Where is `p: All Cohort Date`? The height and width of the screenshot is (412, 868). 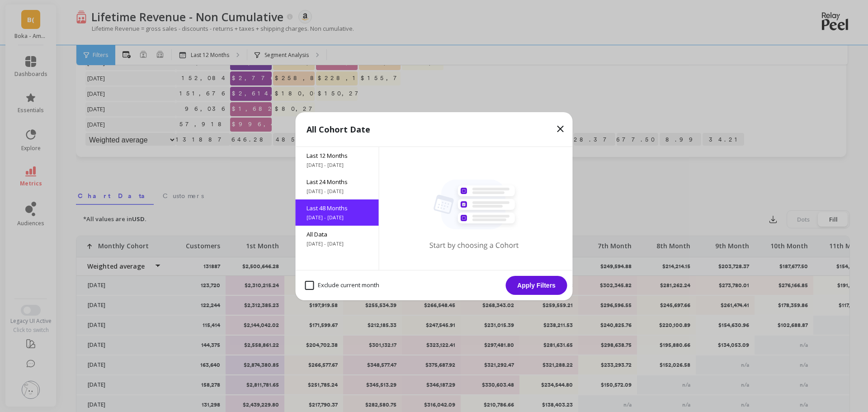
p: All Cohort Date is located at coordinates (338, 129).